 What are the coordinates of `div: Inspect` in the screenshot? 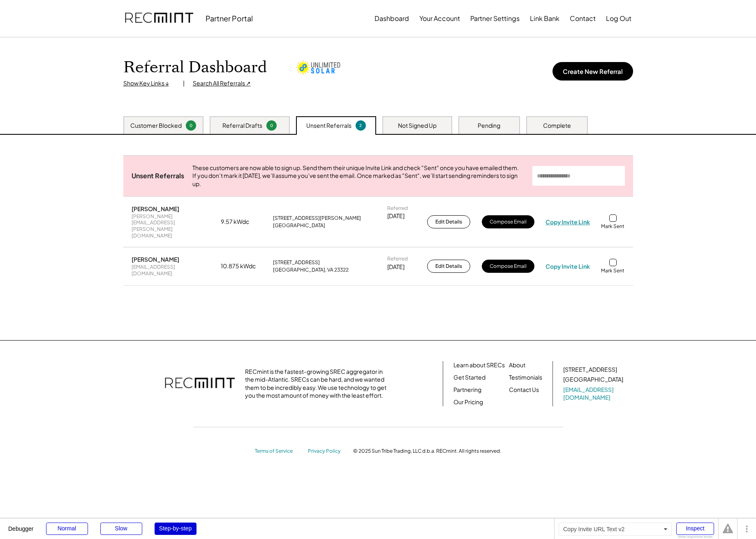 It's located at (695, 529).